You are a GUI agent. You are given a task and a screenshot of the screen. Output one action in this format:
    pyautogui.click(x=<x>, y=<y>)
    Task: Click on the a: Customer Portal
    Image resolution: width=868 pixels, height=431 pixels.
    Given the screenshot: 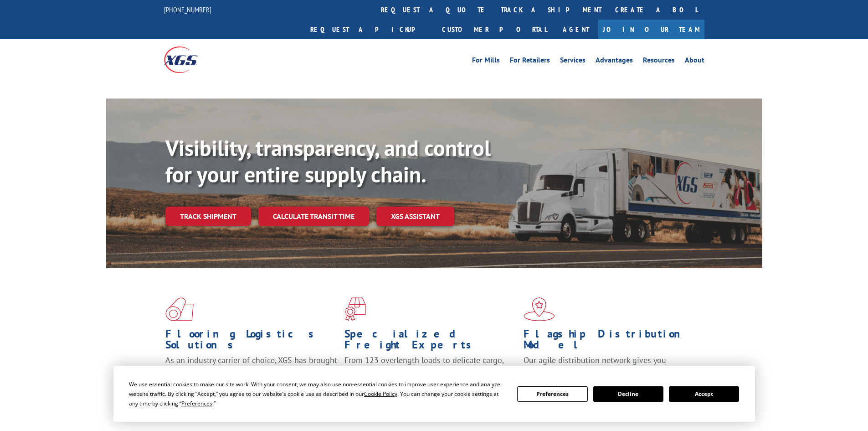 What is the action you would take?
    pyautogui.click(x=495, y=29)
    